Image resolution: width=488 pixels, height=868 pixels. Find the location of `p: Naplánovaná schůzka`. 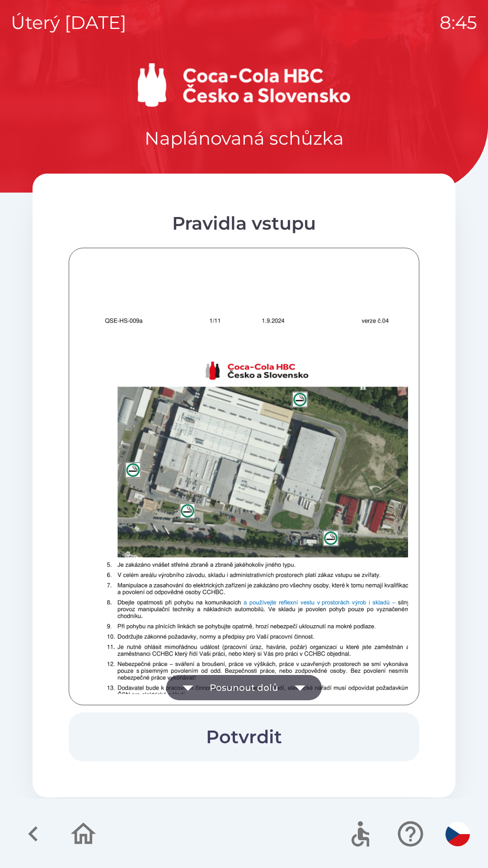

p: Naplánovaná schůzka is located at coordinates (244, 138).